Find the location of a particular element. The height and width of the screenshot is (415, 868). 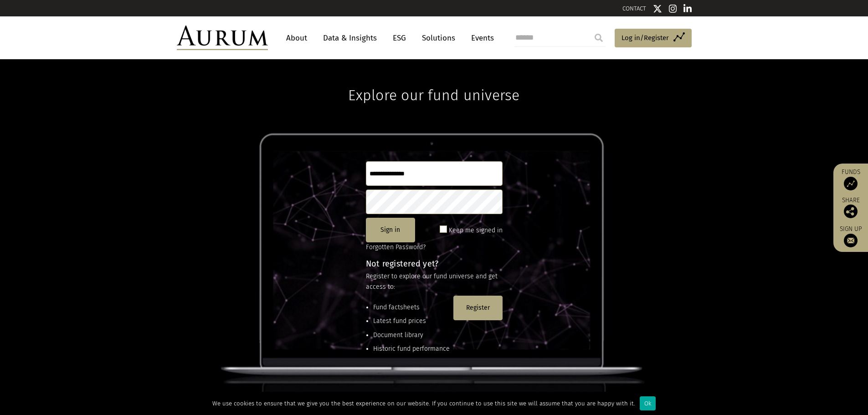

label: Keep me signed in is located at coordinates (476, 230).